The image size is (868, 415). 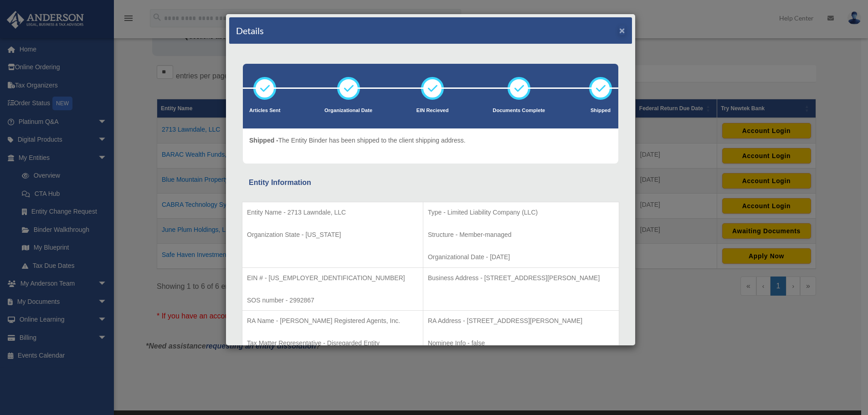 What do you see at coordinates (357, 141) in the screenshot?
I see `p: The Entity Binder has been shipped to the client shipping address.` at bounding box center [357, 141].